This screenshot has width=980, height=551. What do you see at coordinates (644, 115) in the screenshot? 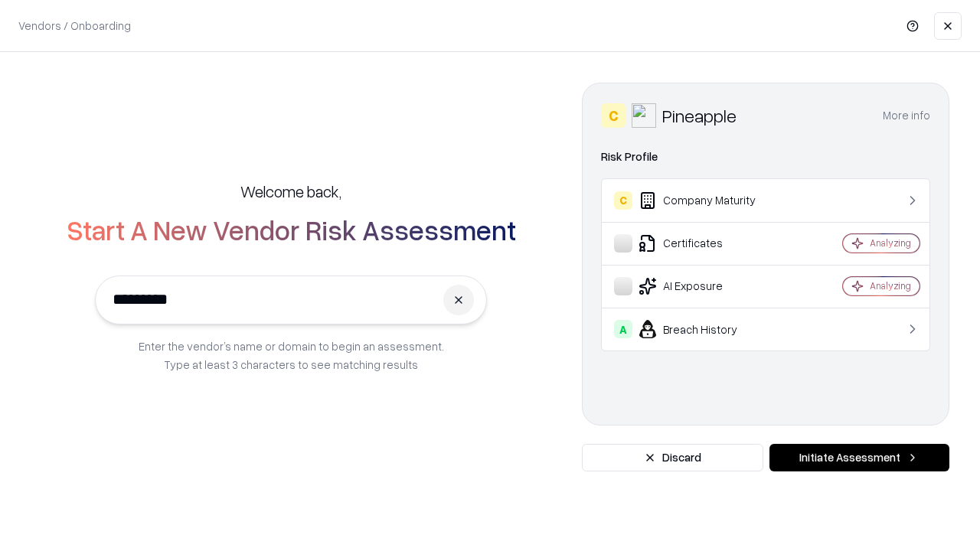
I see `img: Pineapple` at bounding box center [644, 115].